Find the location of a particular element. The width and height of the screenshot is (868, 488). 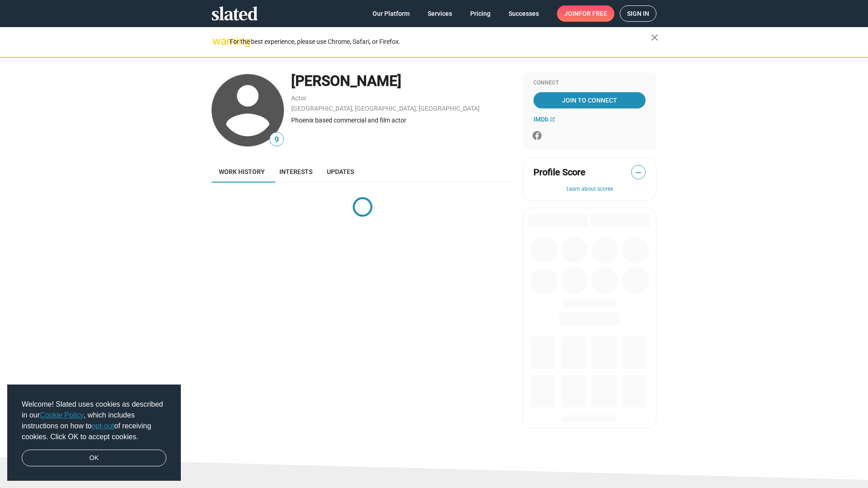

a: dismiss cookie message is located at coordinates (94, 458).